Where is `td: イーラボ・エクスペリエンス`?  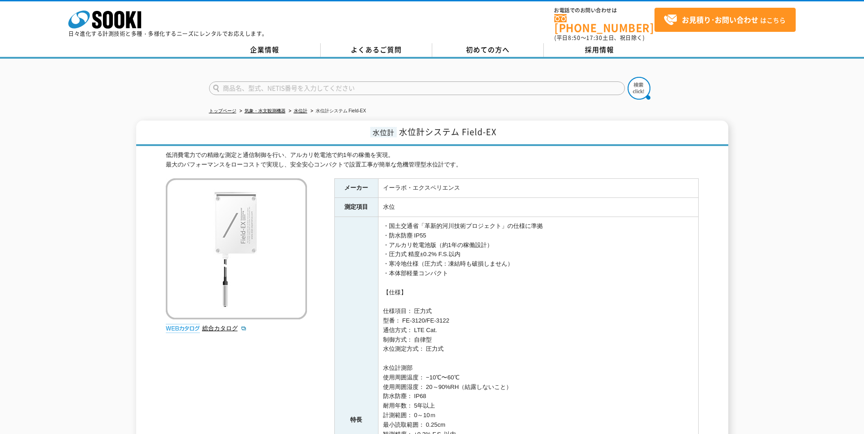
td: イーラボ・エクスペリエンス is located at coordinates (538, 188).